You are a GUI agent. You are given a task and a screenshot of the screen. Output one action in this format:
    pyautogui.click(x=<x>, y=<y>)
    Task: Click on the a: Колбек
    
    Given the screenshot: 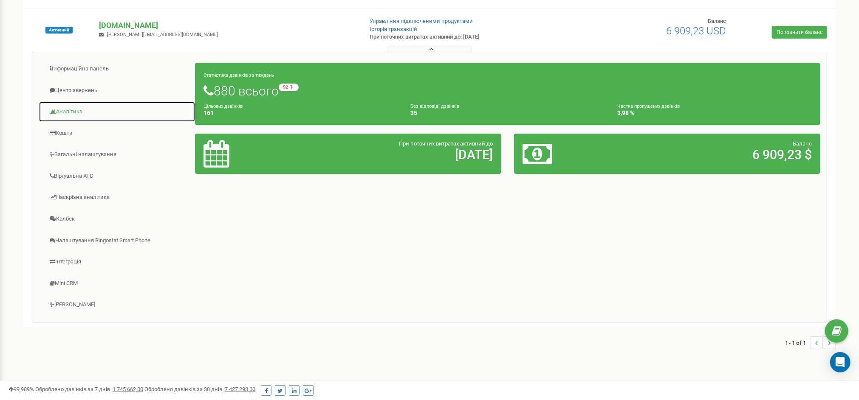 What is the action you would take?
    pyautogui.click(x=117, y=219)
    